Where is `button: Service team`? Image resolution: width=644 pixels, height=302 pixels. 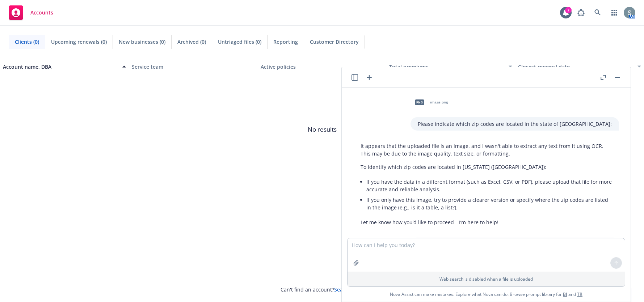
button: Service team is located at coordinates (193, 66).